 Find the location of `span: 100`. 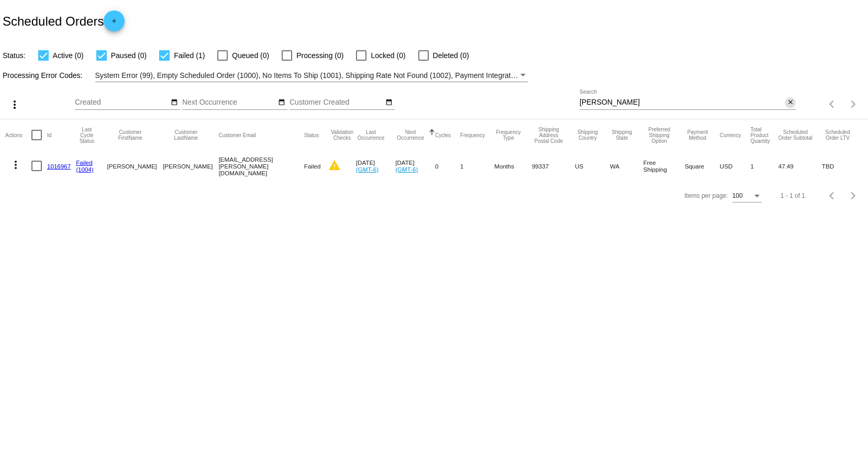

span: 100 is located at coordinates (738, 196).